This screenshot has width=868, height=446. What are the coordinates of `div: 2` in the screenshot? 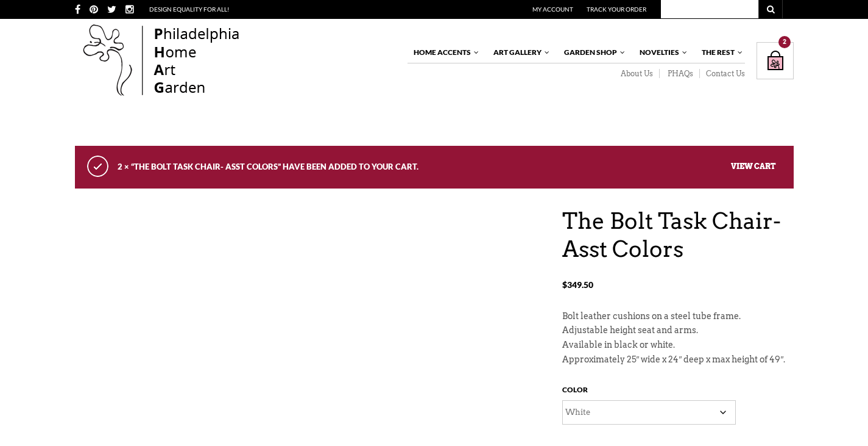 It's located at (785, 43).